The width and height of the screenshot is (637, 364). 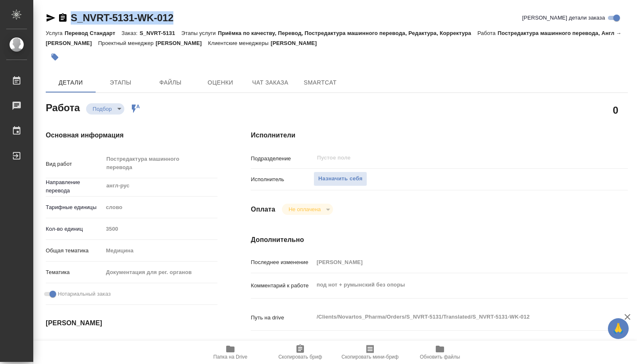 What do you see at coordinates (74, 163) in the screenshot?
I see `p: Вид работ` at bounding box center [74, 163].